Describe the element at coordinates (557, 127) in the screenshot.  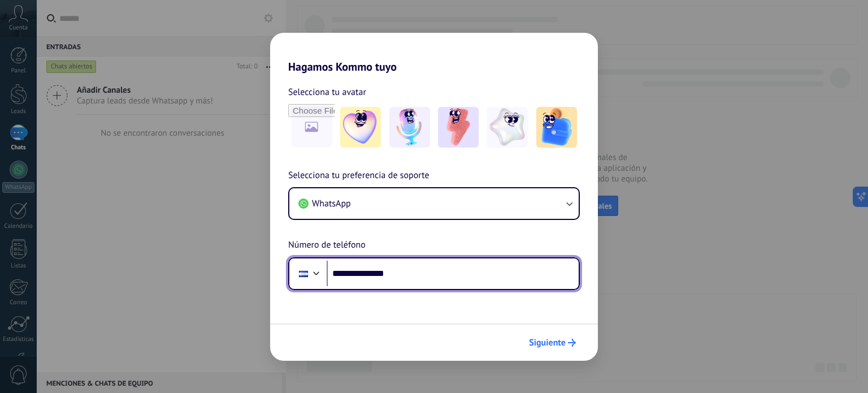
I see `img: -5.jpeg` at that location.